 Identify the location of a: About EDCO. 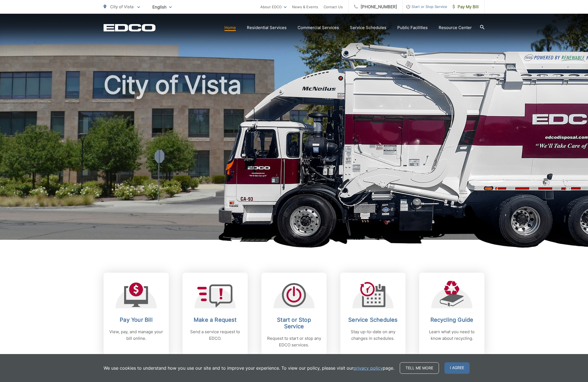
(274, 7).